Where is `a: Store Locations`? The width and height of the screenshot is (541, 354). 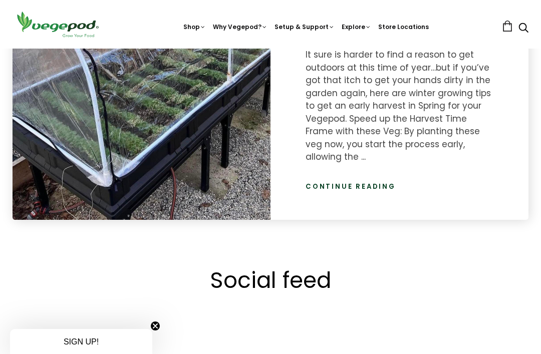 a: Store Locations is located at coordinates (403, 27).